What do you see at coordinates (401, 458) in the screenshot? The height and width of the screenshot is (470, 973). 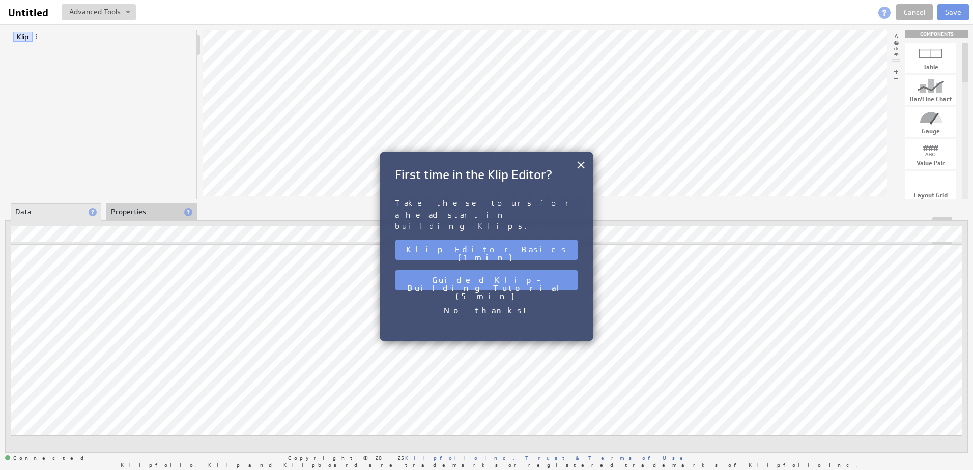 I see `span: Copyright © 2025` at bounding box center [401, 458].